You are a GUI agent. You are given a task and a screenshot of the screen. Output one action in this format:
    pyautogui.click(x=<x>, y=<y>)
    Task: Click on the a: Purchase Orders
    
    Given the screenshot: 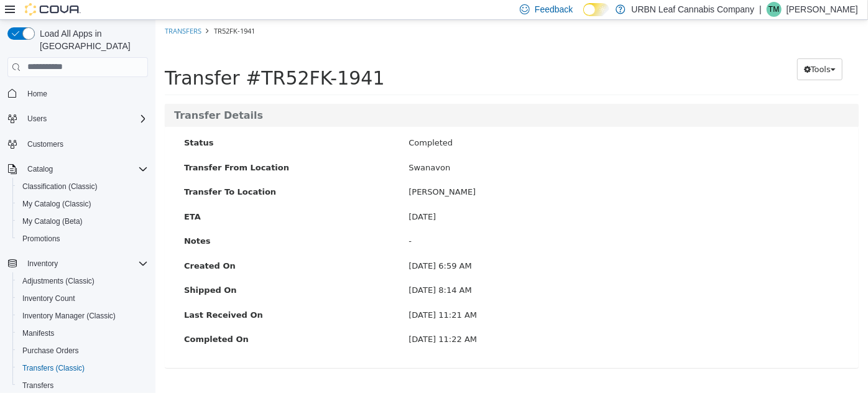 What is the action you would take?
    pyautogui.click(x=50, y=351)
    